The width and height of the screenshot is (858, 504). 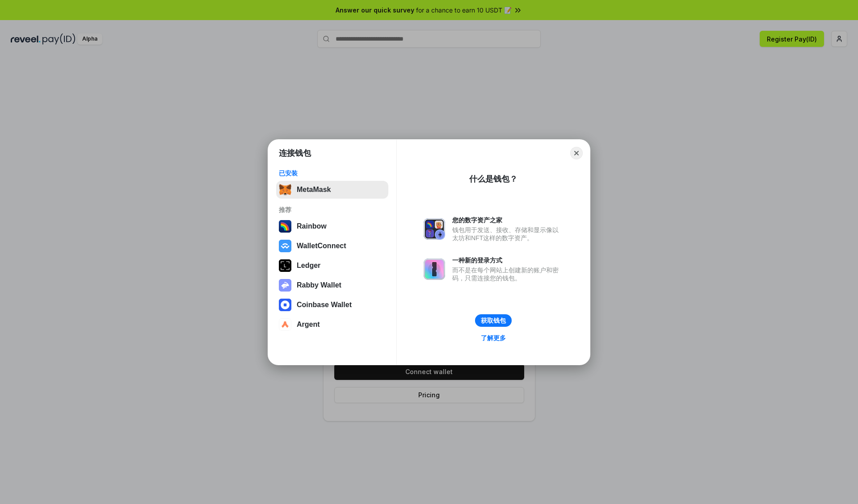 What do you see at coordinates (332, 173) in the screenshot?
I see `div: 已安装` at bounding box center [332, 173].